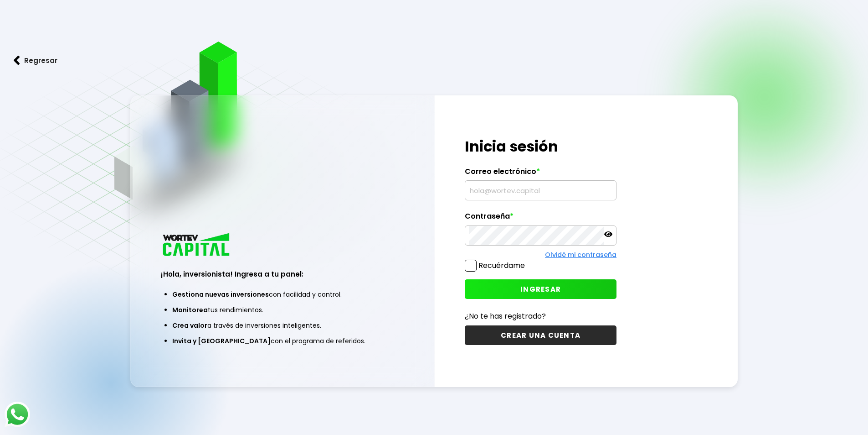 This screenshot has height=435, width=868. I want to click on p: ¿No te has registrado?, so click(541, 316).